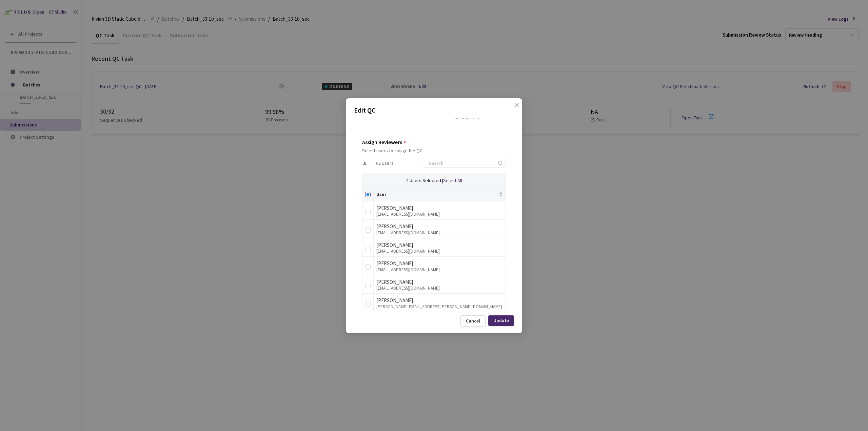 This screenshot has width=868, height=431. What do you see at coordinates (440, 195) in the screenshot?
I see `th: User` at bounding box center [440, 195].